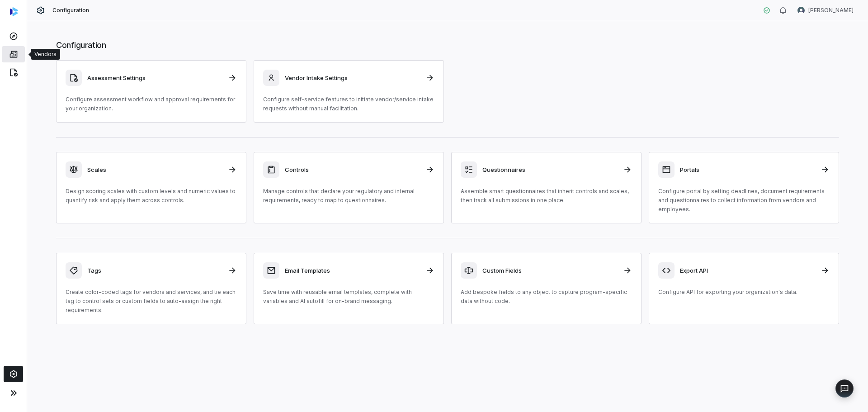 This screenshot has height=412, width=868. Describe the element at coordinates (154, 78) in the screenshot. I see `h3: Assessment Settings` at that location.